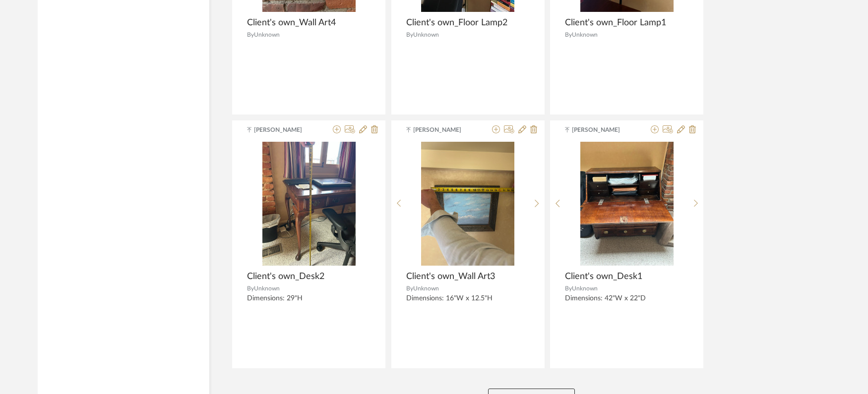 The width and height of the screenshot is (868, 394). I want to click on span: Client's own_Desk2, so click(286, 277).